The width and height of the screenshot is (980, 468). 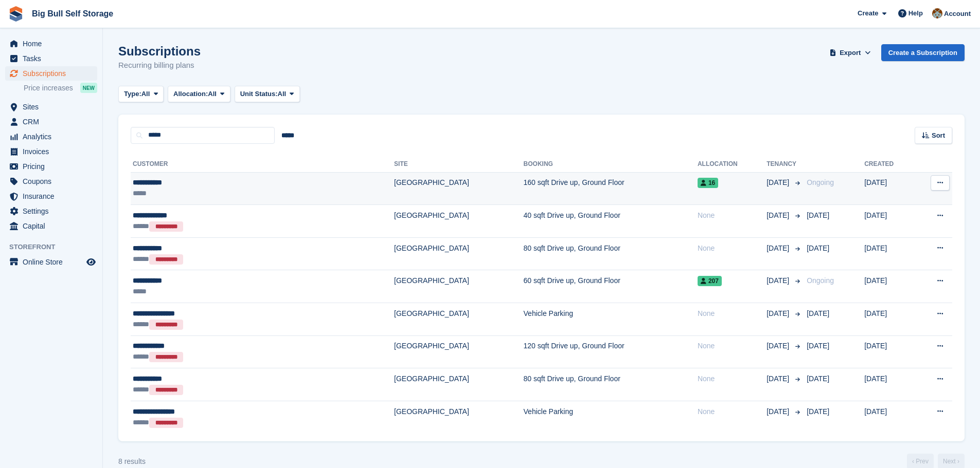 What do you see at coordinates (53, 262) in the screenshot?
I see `span: Online Store` at bounding box center [53, 262].